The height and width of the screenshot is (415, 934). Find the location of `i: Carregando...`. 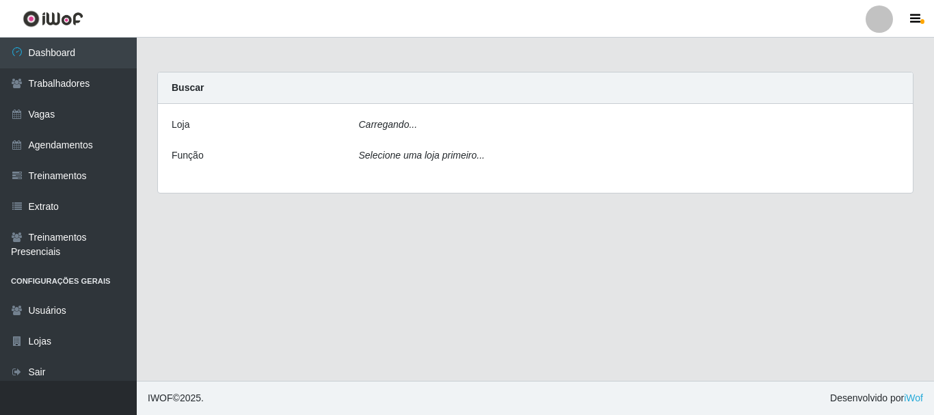

i: Carregando... is located at coordinates (388, 124).